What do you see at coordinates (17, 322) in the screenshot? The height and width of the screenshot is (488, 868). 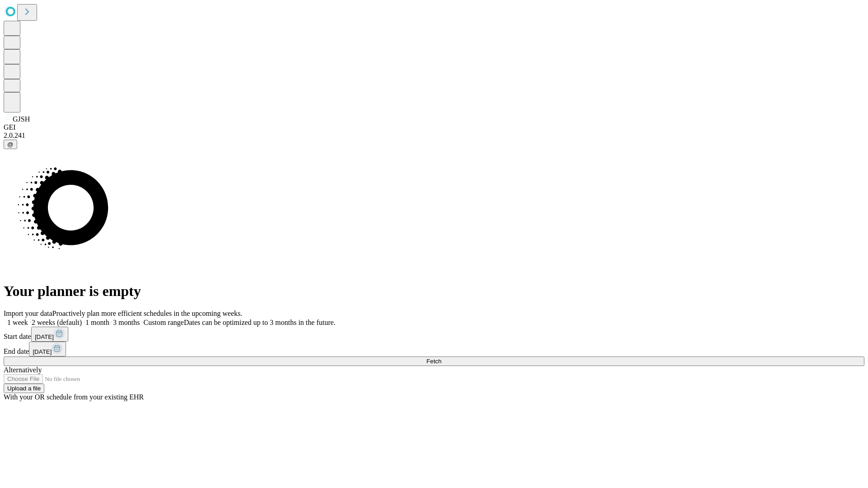 I see `span: 1 week` at bounding box center [17, 322].